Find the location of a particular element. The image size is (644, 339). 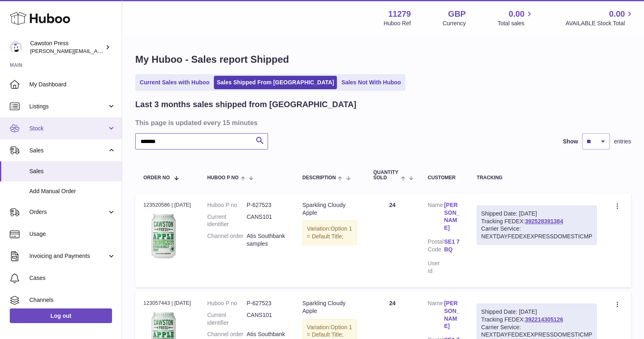

div: Currency is located at coordinates (454, 23).